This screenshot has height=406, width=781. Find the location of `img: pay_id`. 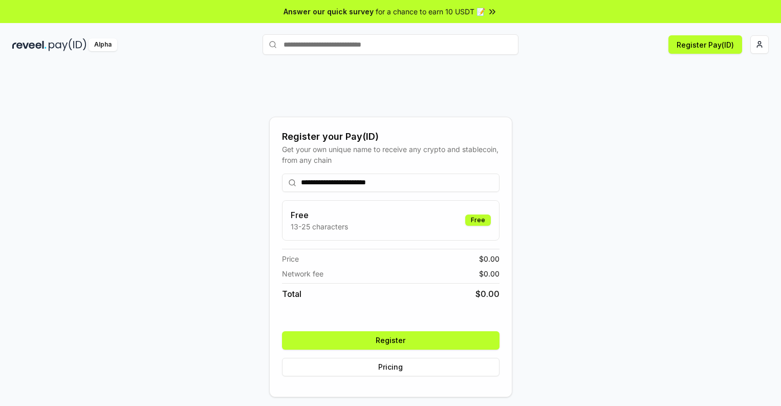

img: pay_id is located at coordinates (68, 45).